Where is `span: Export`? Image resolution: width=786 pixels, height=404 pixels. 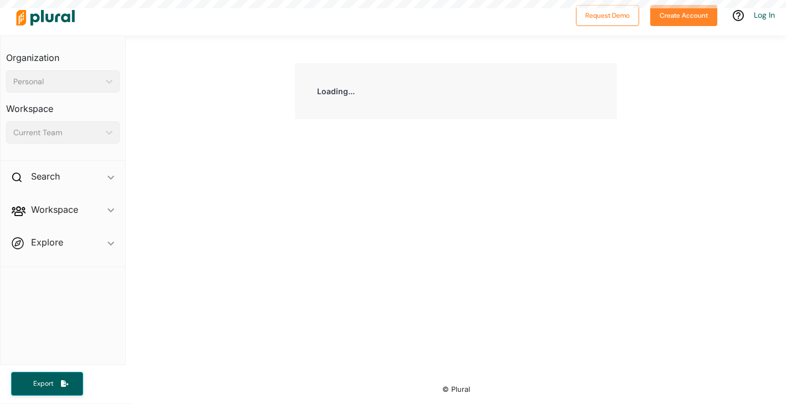 span: Export is located at coordinates (43, 384).